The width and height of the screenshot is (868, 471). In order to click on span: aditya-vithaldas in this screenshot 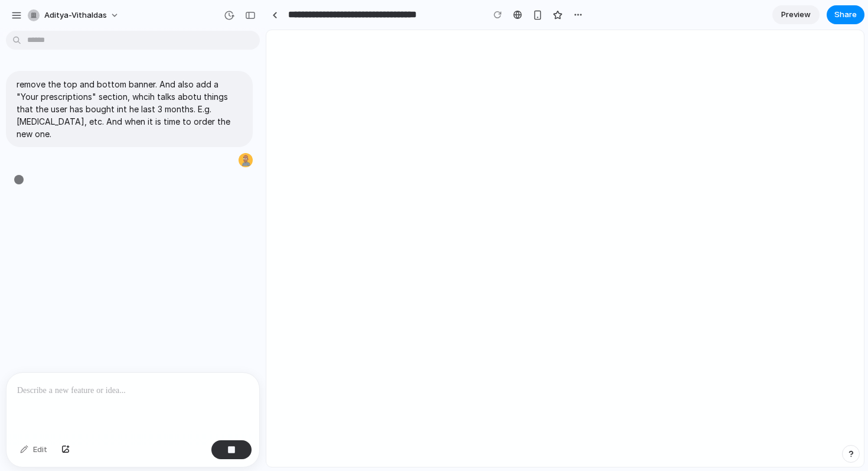, I will do `click(76, 15)`.